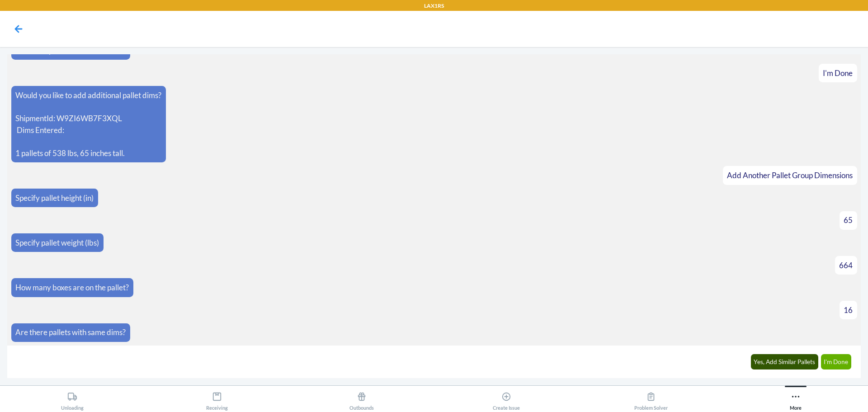 Image resolution: width=868 pixels, height=412 pixels. What do you see at coordinates (847, 265) in the screenshot?
I see `span: 664` at bounding box center [847, 265].